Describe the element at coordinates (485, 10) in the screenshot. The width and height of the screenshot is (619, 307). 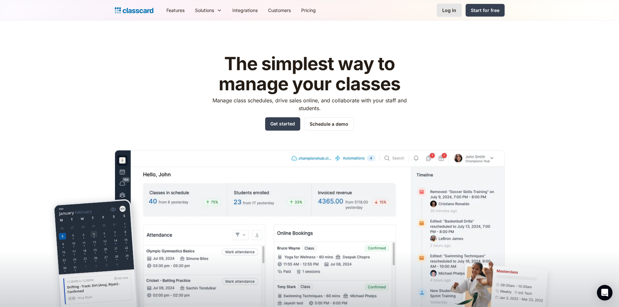
I see `a: Start for free` at that location.